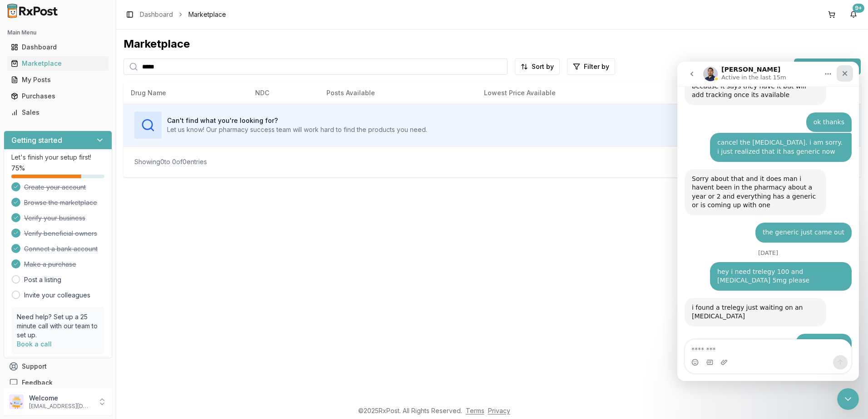  Describe the element at coordinates (58, 96) in the screenshot. I see `button: Purchases` at that location.